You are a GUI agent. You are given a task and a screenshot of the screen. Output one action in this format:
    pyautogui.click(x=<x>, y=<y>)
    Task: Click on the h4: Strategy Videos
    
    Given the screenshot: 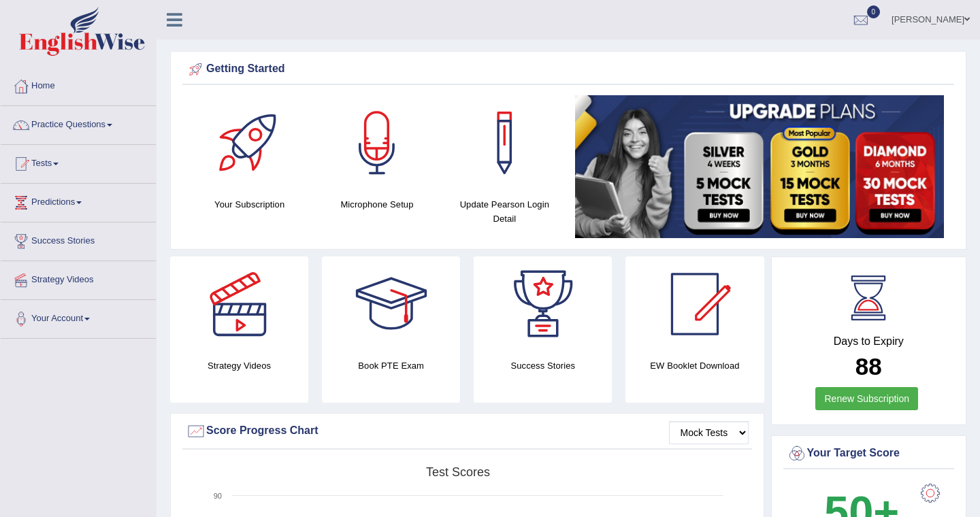 What is the action you would take?
    pyautogui.click(x=239, y=366)
    